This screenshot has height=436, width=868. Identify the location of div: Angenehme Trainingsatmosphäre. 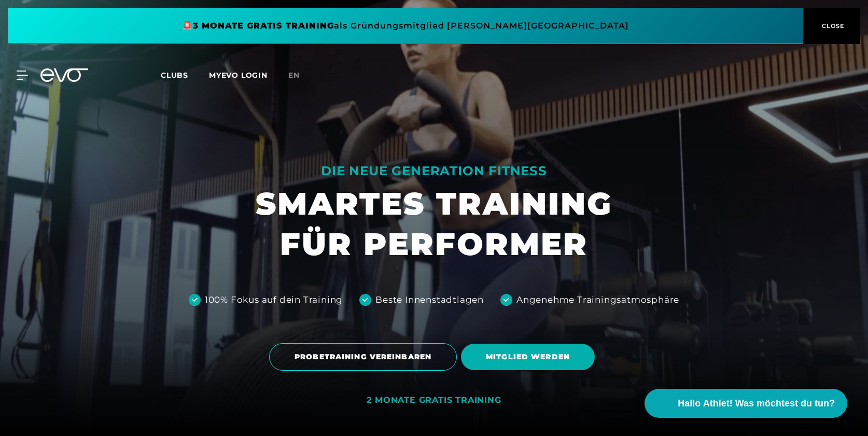
(598, 300).